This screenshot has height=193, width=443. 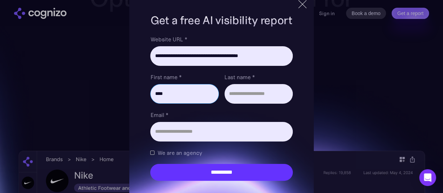 I want to click on label: Website URL *, so click(x=221, y=39).